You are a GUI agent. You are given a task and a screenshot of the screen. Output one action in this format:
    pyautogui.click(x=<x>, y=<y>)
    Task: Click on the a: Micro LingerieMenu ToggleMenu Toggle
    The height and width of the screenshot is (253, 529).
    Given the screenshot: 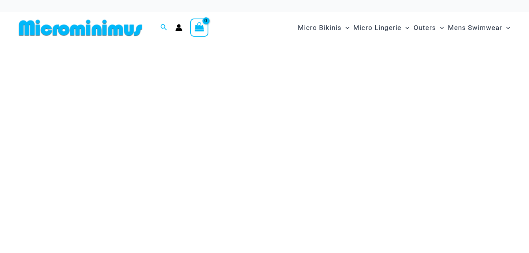 What is the action you would take?
    pyautogui.click(x=381, y=28)
    